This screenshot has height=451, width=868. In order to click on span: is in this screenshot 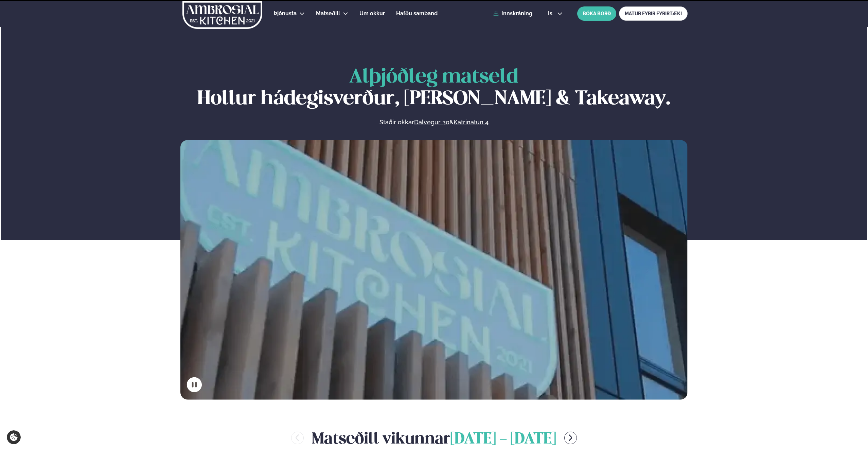, I will do `click(551, 14)`.